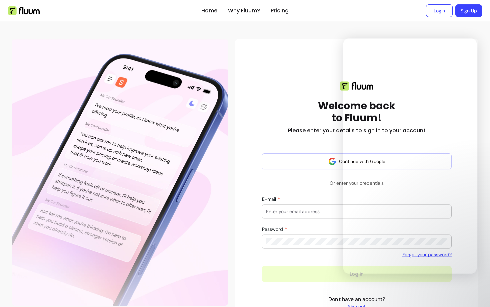 This screenshot has height=307, width=490. What do you see at coordinates (357, 241) in the screenshot?
I see `input: Password` at bounding box center [357, 241].